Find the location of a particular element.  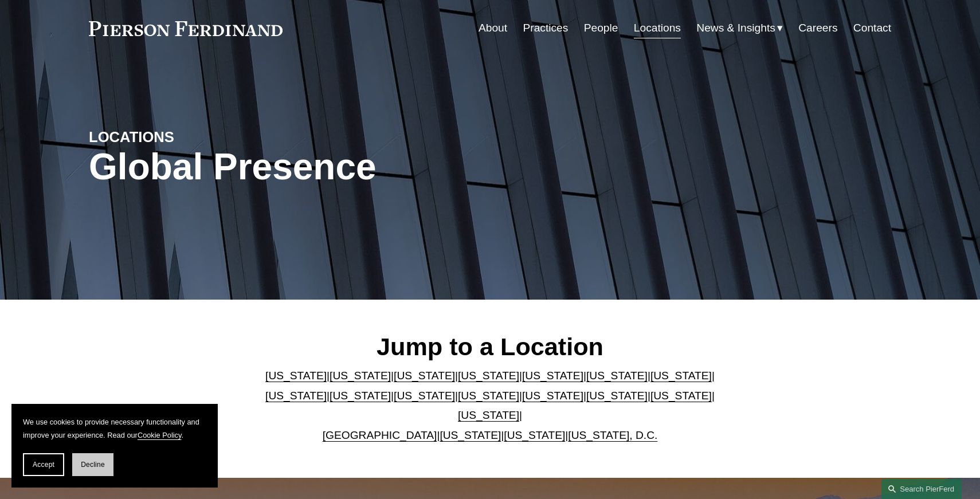

a: Practices is located at coordinates (545, 28).